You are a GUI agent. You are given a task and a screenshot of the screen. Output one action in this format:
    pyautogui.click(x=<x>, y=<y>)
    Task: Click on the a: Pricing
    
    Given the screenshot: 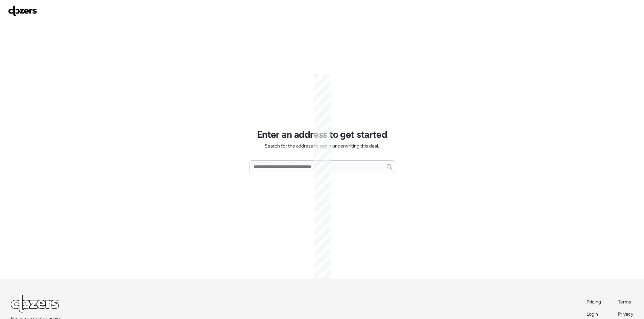 What is the action you would take?
    pyautogui.click(x=594, y=302)
    